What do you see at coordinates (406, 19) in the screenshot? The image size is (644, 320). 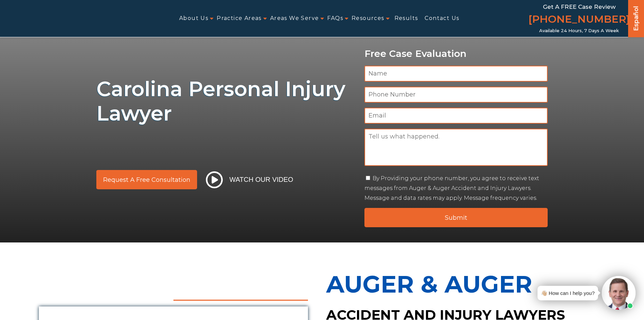 I see `a: Results` at bounding box center [406, 19].